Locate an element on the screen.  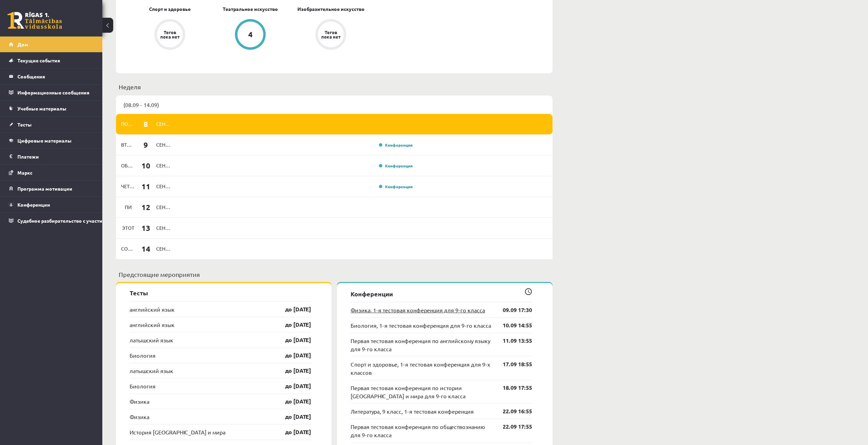
font: Программа мотивации is located at coordinates (45, 189).